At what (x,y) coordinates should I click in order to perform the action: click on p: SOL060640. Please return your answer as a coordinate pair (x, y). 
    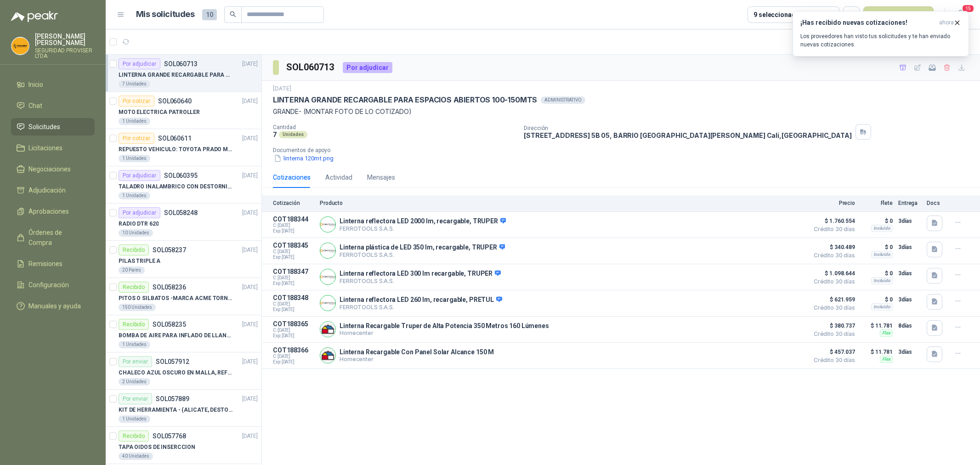
    Looking at the image, I should click on (175, 101).